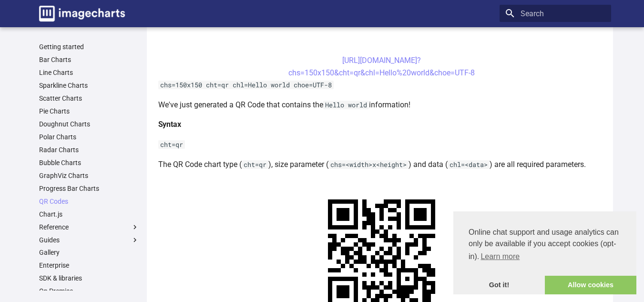 This screenshot has height=302, width=644. Describe the element at coordinates (89, 137) in the screenshot. I see `a: Polar Charts` at that location.